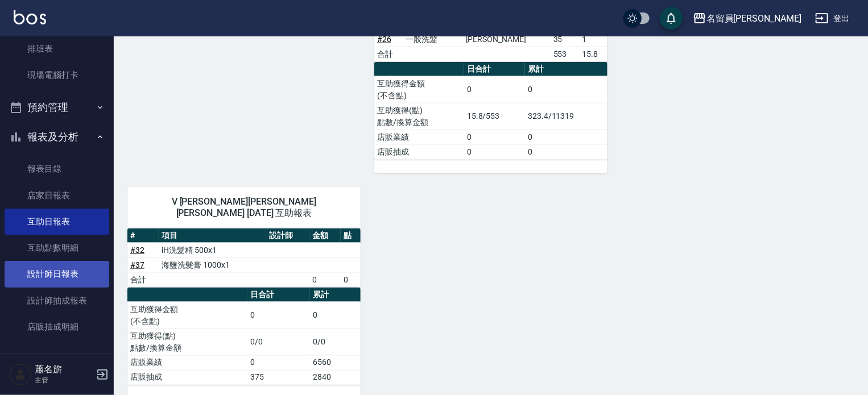  What do you see at coordinates (593, 54) in the screenshot?
I see `td: 15.8` at bounding box center [593, 54].